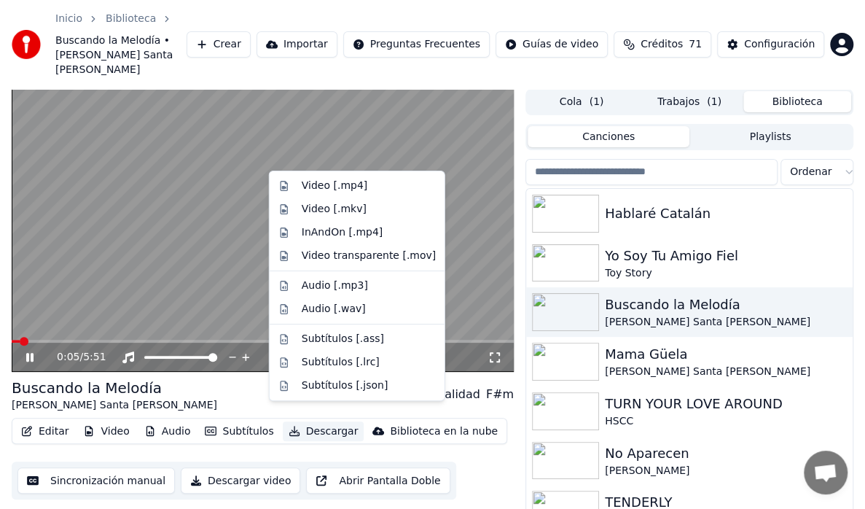 Image resolution: width=865 pixels, height=509 pixels. I want to click on button: Video, so click(106, 431).